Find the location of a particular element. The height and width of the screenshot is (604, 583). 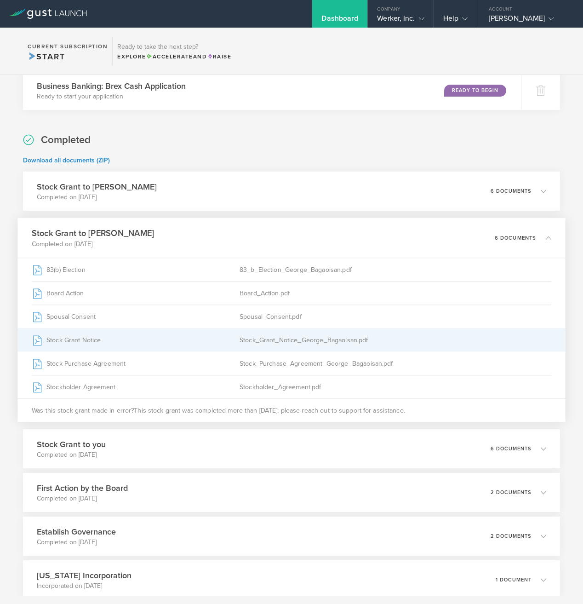

h3: Stock Grant to you is located at coordinates (71, 444).